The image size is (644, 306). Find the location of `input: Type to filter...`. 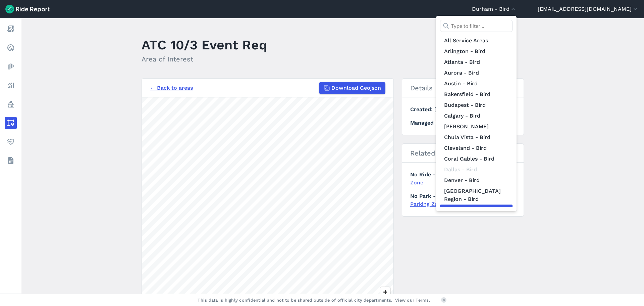

input: Type to filter... is located at coordinates (476, 26).